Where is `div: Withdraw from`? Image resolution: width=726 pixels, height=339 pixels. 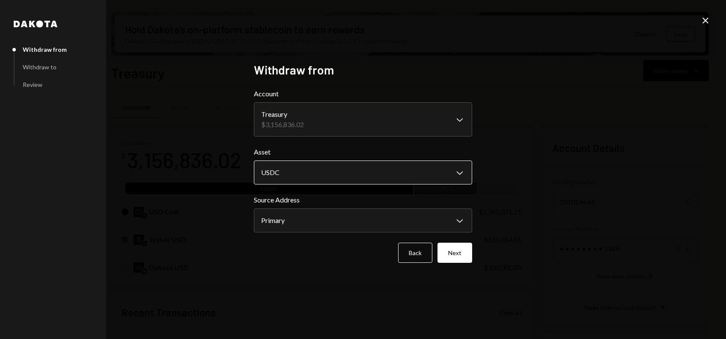 div: Withdraw from is located at coordinates (45, 49).